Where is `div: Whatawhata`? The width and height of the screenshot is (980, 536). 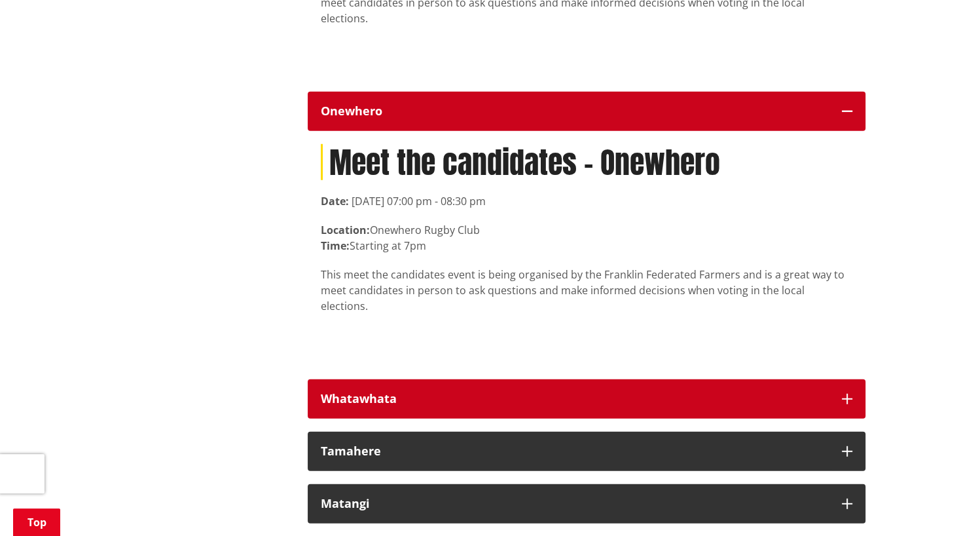 div: Whatawhata is located at coordinates (575, 398).